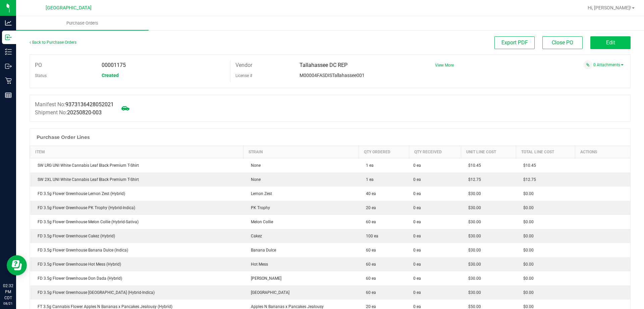 This screenshot has height=309, width=644. I want to click on inline-svg: Reports, so click(8, 95).